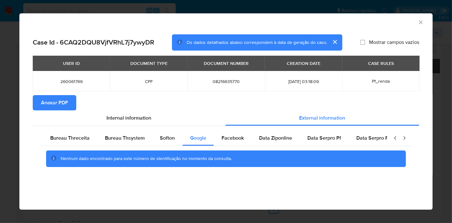 The image size is (452, 223). Describe the element at coordinates (304, 63) in the screenshot. I see `div: CREATION DATE` at that location.